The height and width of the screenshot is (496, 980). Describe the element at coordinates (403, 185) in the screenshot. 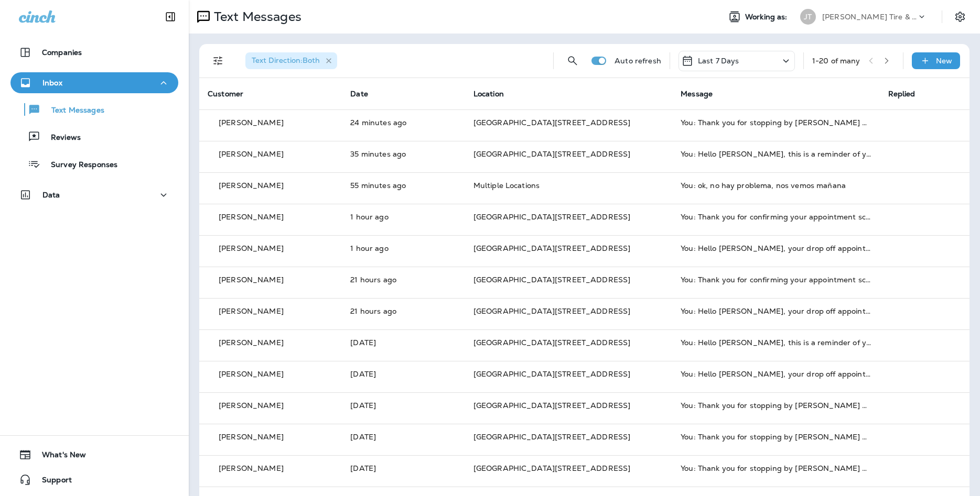

I see `p: Oct 6, 2025 09:26 AM` at that location.